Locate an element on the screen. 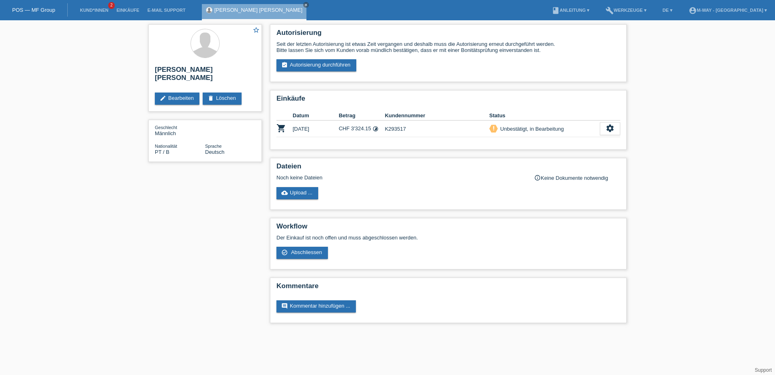  i: book is located at coordinates (556, 11).